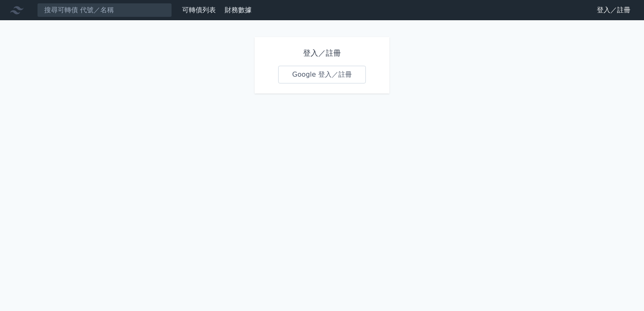  What do you see at coordinates (322, 53) in the screenshot?
I see `h1: 登入／註冊` at bounding box center [322, 53].